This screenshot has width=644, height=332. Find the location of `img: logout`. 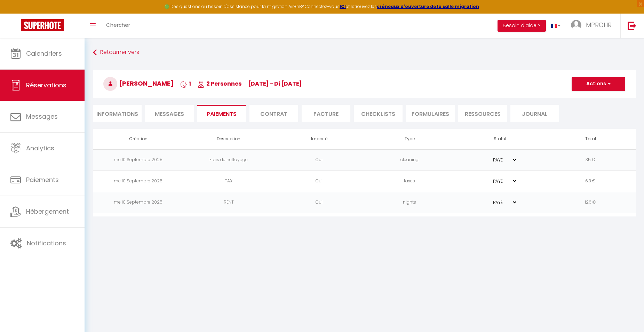

img: logout is located at coordinates (632, 26).